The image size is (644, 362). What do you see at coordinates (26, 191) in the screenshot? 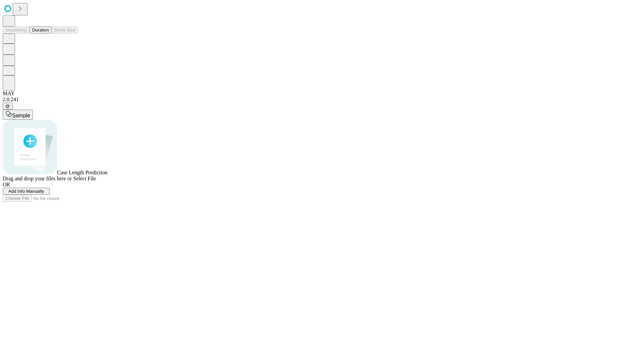
I see `button: Add Info Manually` at bounding box center [26, 191].